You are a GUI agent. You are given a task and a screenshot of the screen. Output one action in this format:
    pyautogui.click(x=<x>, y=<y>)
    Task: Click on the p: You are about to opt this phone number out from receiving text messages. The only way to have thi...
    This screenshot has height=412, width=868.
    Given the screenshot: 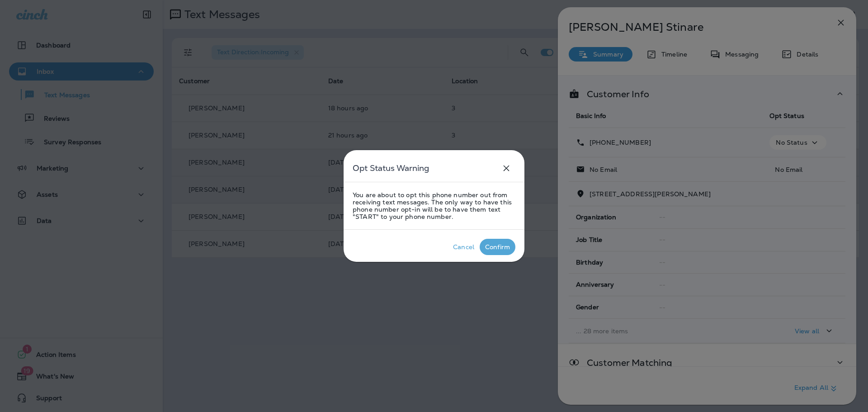 What is the action you would take?
    pyautogui.click(x=434, y=206)
    